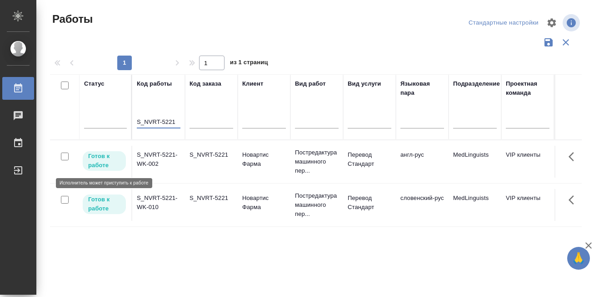 This screenshot has height=297, width=599. What do you see at coordinates (159, 205) in the screenshot?
I see `td: S_NVRT-5221-WK-010` at bounding box center [159, 205].